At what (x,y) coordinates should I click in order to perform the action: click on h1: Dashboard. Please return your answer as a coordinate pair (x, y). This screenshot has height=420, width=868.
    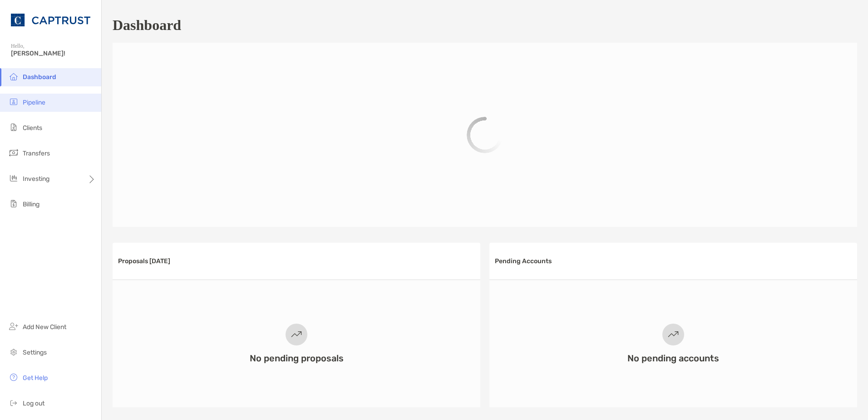
    Looking at the image, I should click on (147, 25).